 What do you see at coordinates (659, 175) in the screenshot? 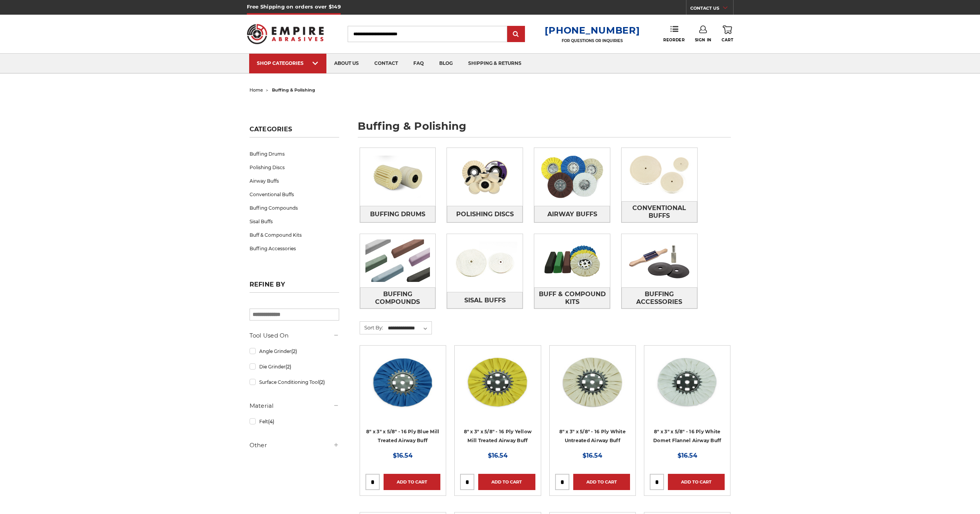
I see `img: Conventional Buffs` at bounding box center [659, 175].